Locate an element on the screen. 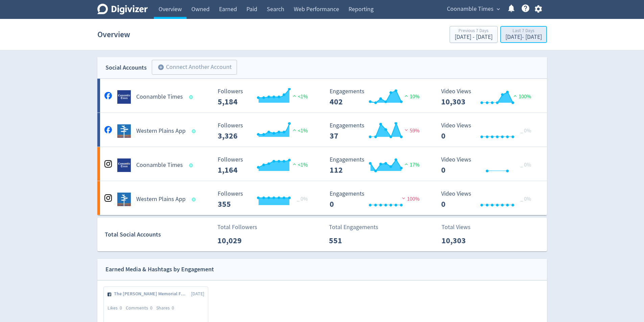  p: Total Views is located at coordinates (461, 227).